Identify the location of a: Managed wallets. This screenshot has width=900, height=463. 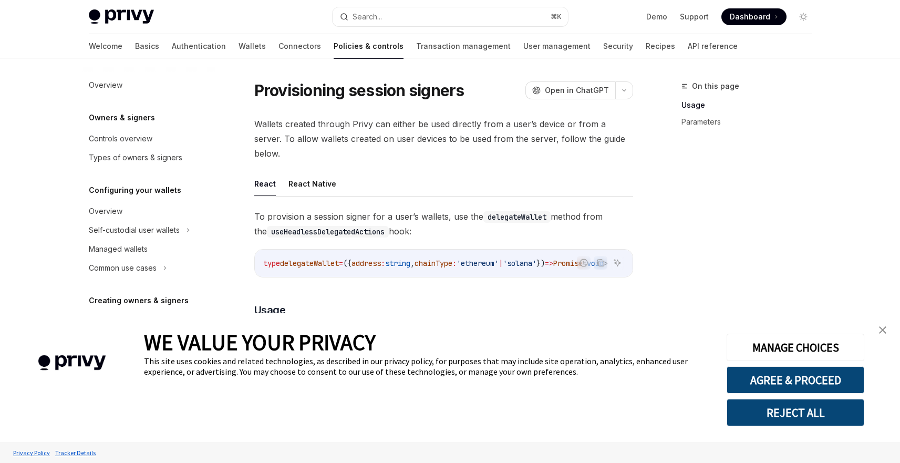
(148, 249).